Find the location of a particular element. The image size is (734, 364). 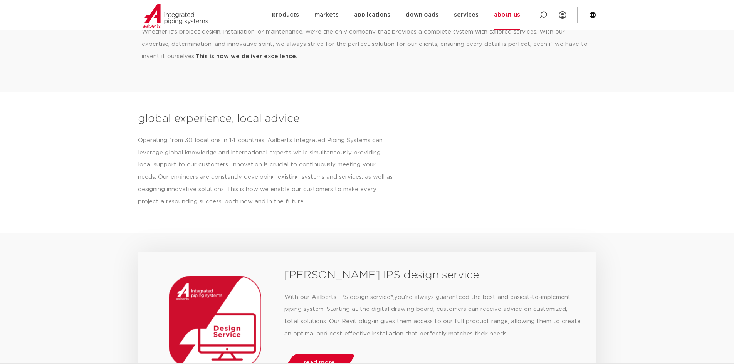

font: Operating from 30 locations in 14 countries, Aalberts Integrated Piping Systems can leverage glob... is located at coordinates (265, 171).